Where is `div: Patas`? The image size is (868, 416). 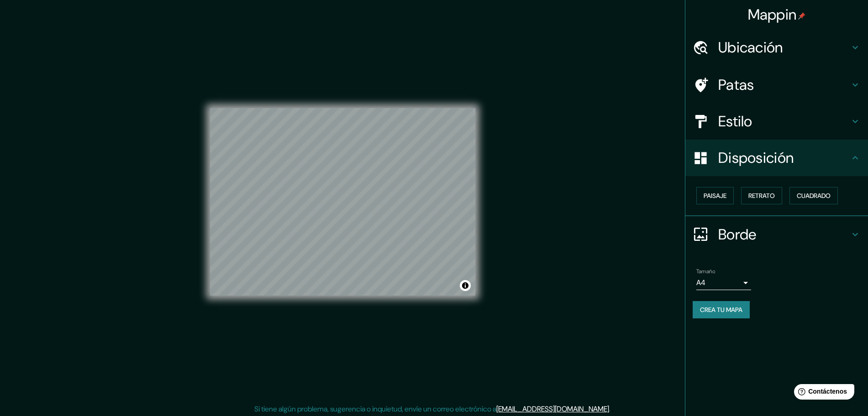 div: Patas is located at coordinates (777, 85).